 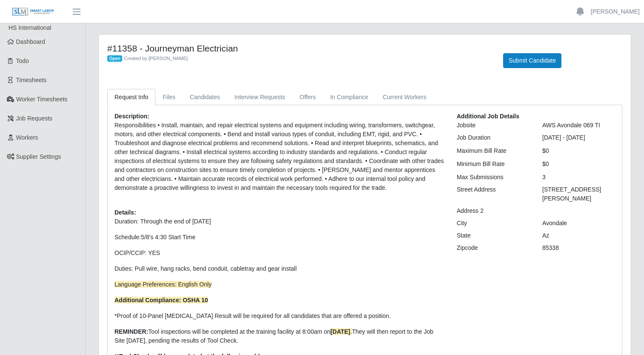 I want to click on div: 3, so click(x=578, y=177).